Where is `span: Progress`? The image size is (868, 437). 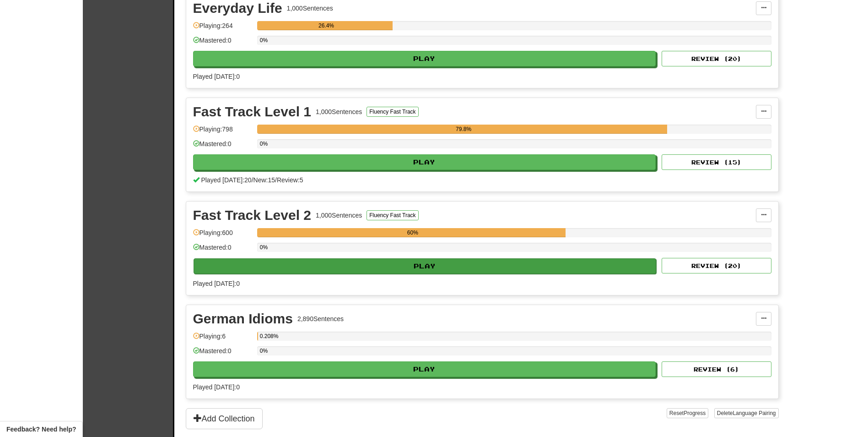 span: Progress is located at coordinates (695, 413).